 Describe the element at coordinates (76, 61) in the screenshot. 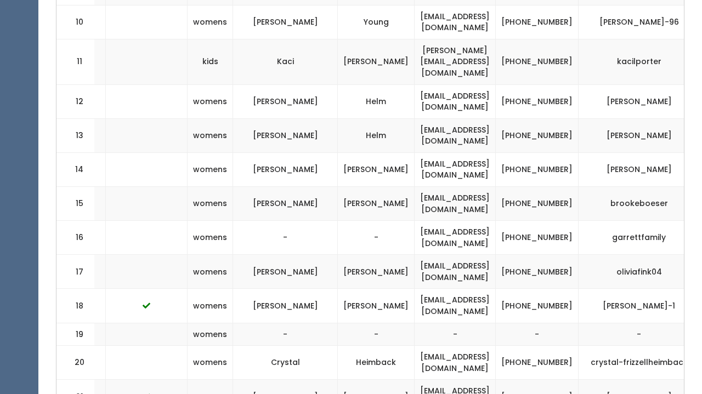

I see `td: 11` at that location.